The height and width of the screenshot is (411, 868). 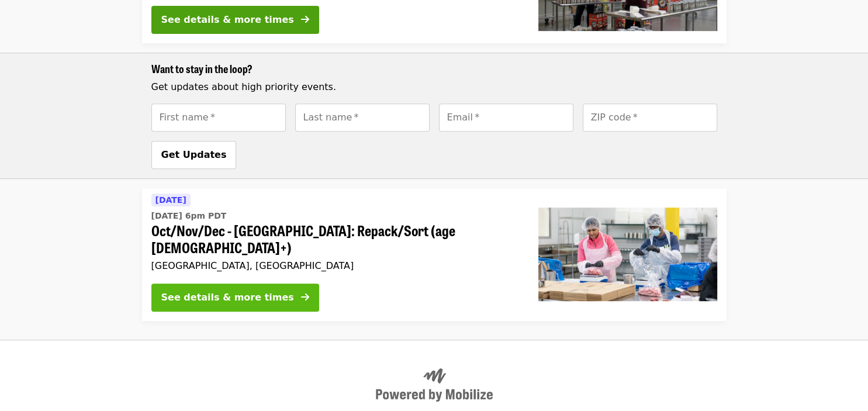 What do you see at coordinates (194, 155) in the screenshot?
I see `button: Get Updates` at bounding box center [194, 155].